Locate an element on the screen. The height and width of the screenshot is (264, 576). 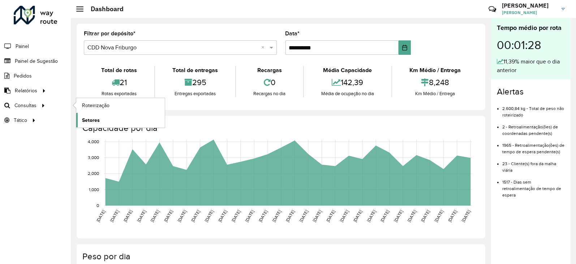
text: 1,000 is located at coordinates (94, 190).